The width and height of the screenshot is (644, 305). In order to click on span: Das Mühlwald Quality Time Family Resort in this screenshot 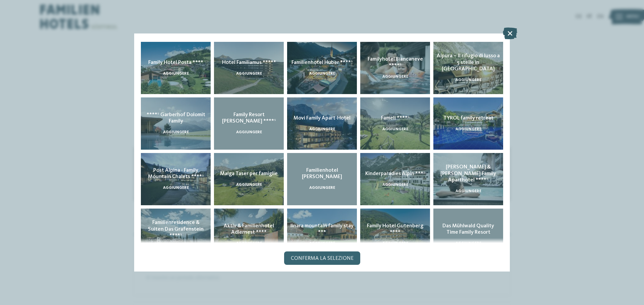, I will do `click(468, 229)`.